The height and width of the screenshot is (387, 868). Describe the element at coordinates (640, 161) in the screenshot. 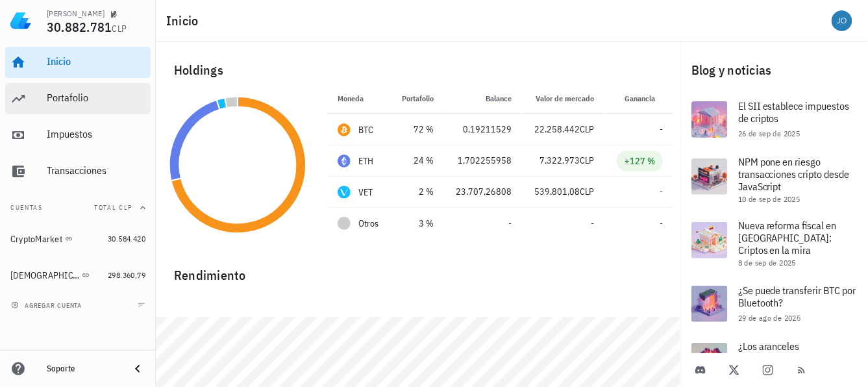

I see `div: +127 %` at that location.